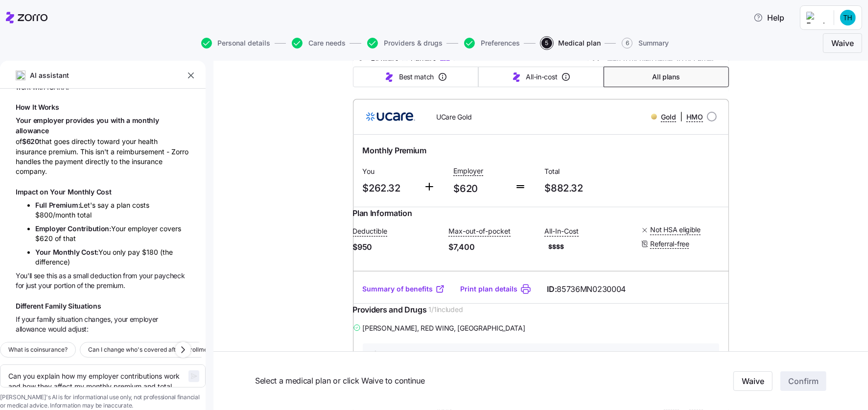 Image resolution: width=868 pixels, height=410 pixels. I want to click on button: Care needs, so click(318, 43).